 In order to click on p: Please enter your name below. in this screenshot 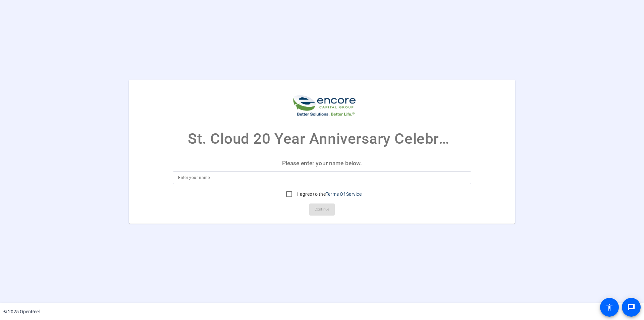, I will do `click(322, 163)`.